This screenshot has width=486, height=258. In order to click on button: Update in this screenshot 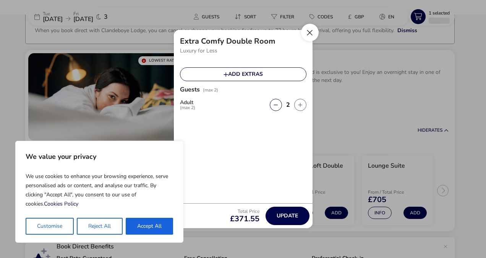, I will do `click(287, 216)`.